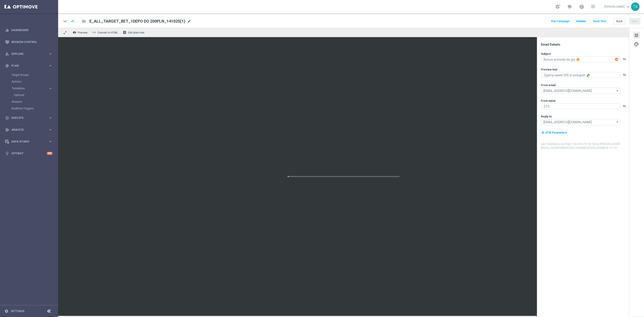 The height and width of the screenshot is (317, 644). What do you see at coordinates (635, 7) in the screenshot?
I see `div: TK` at bounding box center [635, 7].